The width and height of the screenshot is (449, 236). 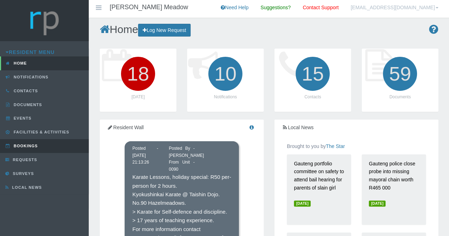 What do you see at coordinates (225, 80) in the screenshot?
I see `a: 10 Notifications` at bounding box center [225, 80].